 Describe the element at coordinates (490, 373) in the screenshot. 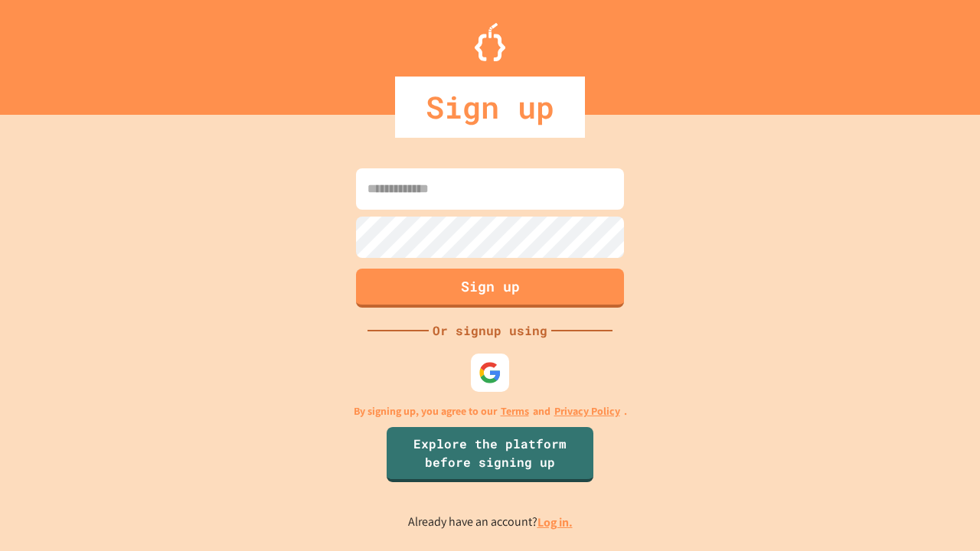

I see `img: google-icon.svg` at that location.